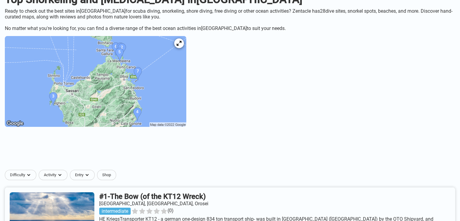  Describe the element at coordinates (54, 175) in the screenshot. I see `button: Activitydropdown caret` at that location.